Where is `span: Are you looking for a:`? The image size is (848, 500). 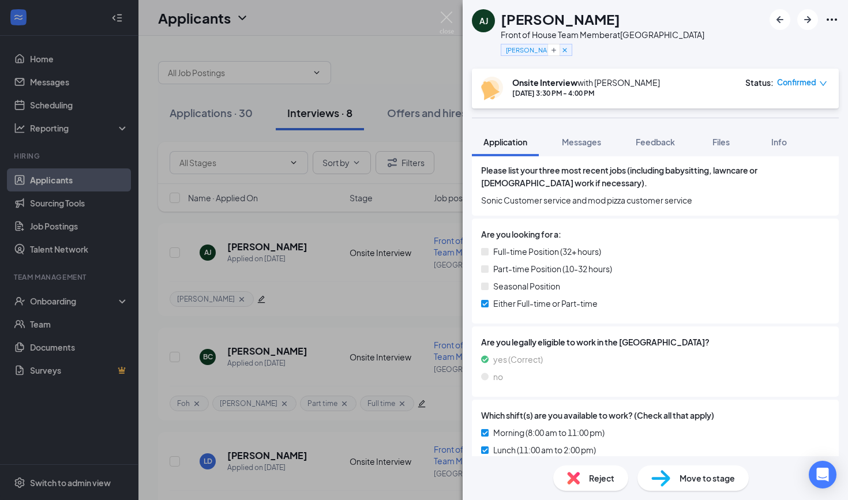
span: Are you looking for a: is located at coordinates (521, 234).